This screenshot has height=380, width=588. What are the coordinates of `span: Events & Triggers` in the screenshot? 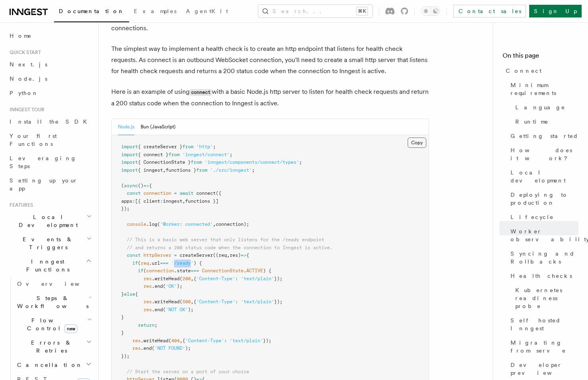 It's located at (46, 243).